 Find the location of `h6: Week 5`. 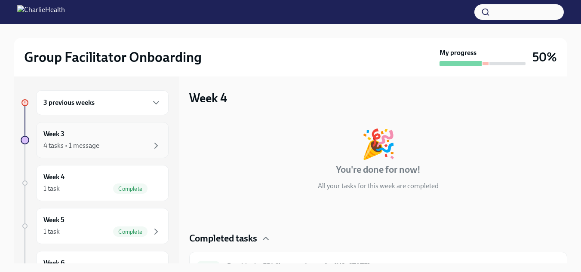

h6: Week 5 is located at coordinates (54, 220).